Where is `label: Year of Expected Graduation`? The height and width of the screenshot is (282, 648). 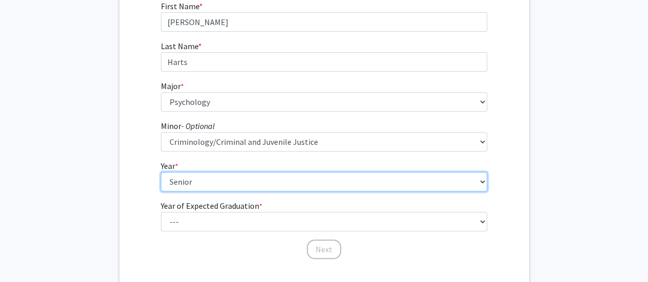 label: Year of Expected Graduation is located at coordinates (212, 206).